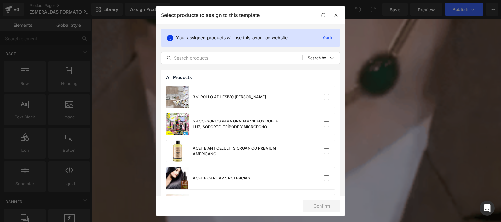 The width and height of the screenshot is (501, 222). I want to click on div: ACEITE CAPILAR 5 POTENCIAS, so click(222, 178).